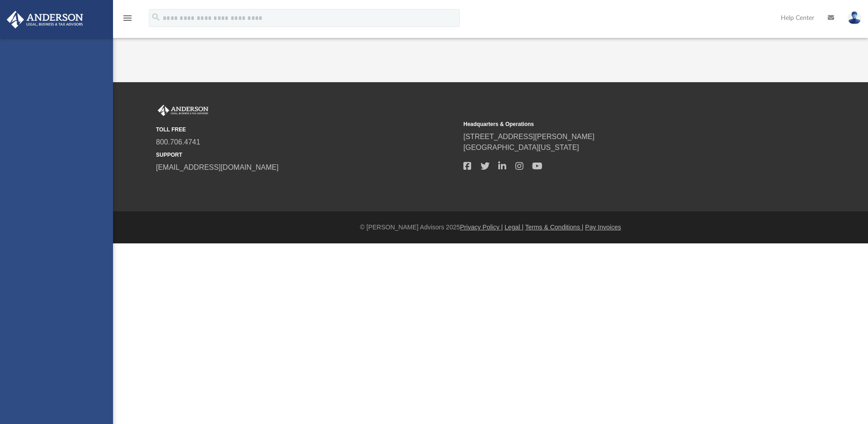 The height and width of the screenshot is (424, 868). What do you see at coordinates (854, 18) in the screenshot?
I see `img: User Pic` at bounding box center [854, 18].